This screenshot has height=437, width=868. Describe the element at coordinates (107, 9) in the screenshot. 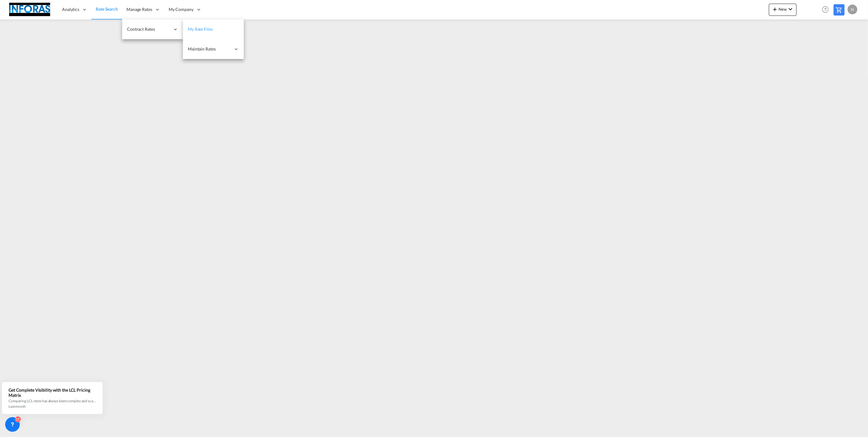

I see `span: Rate Search` at that location.